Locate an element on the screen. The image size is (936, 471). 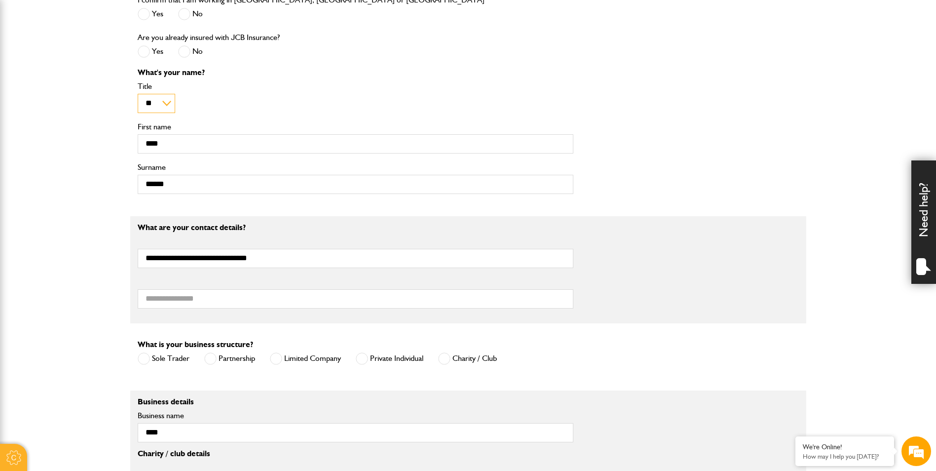
label: What is your business structure? is located at coordinates (195, 344).